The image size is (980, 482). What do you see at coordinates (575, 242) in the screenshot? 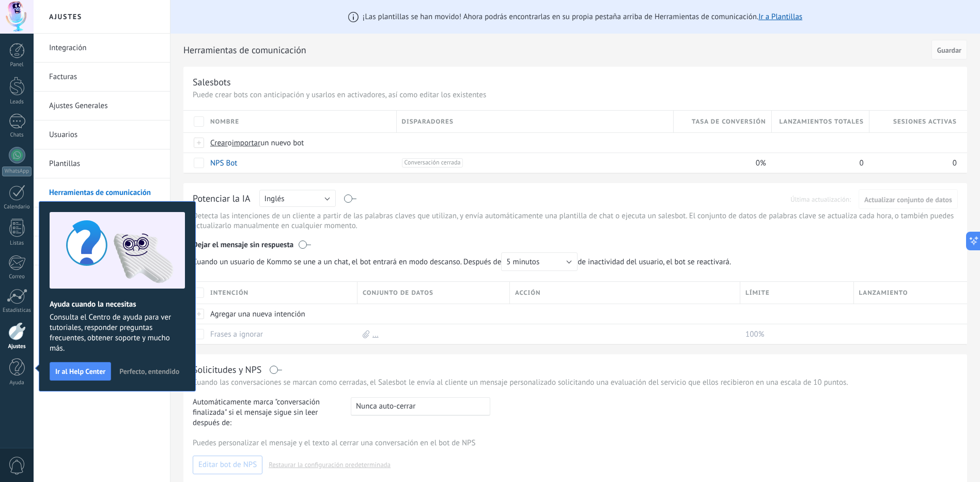
I see `div: Dejar el mensaje sin respuesta` at bounding box center [575, 242].